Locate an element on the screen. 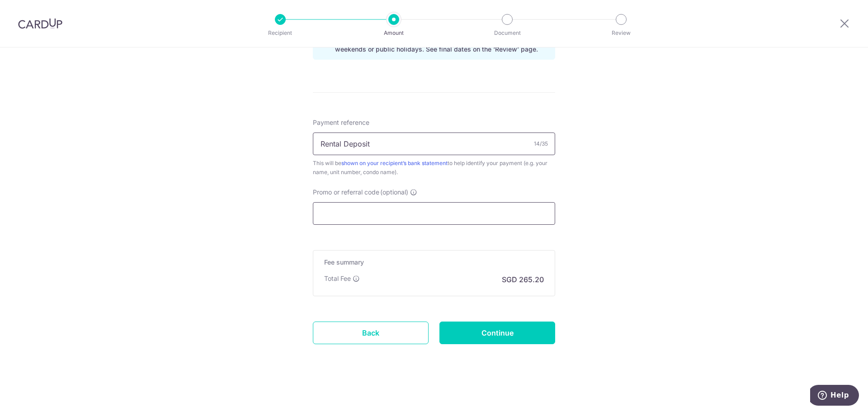 The image size is (868, 412). div: This will be to help identify your payment (e.g. your name, unit number, condo name). is located at coordinates (434, 168).